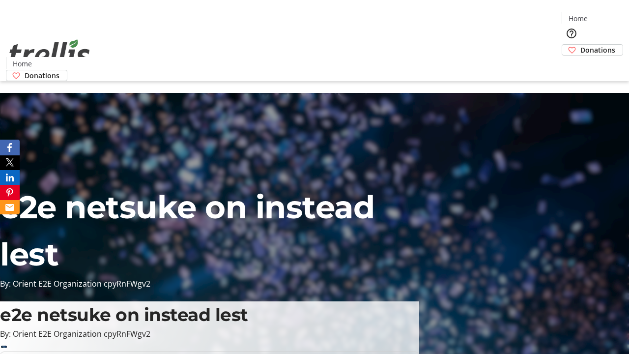 The width and height of the screenshot is (629, 354). What do you see at coordinates (572, 33) in the screenshot?
I see `button: Help` at bounding box center [572, 33].